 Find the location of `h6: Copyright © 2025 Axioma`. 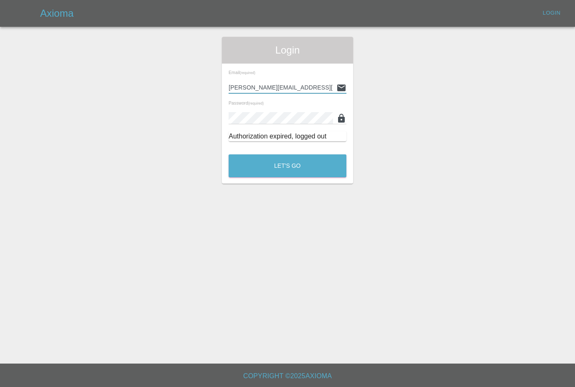

h6: Copyright © 2025 Axioma is located at coordinates (288, 376).